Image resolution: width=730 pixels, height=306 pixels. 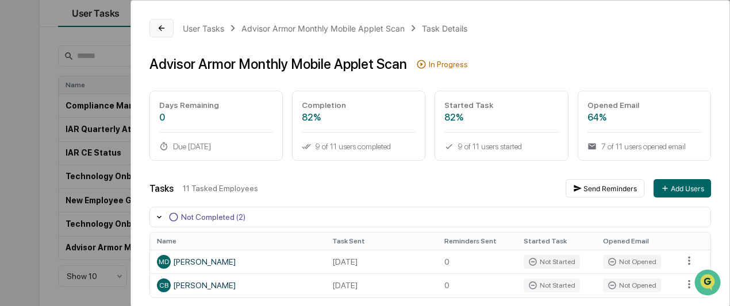 I want to click on div: Completion, so click(x=359, y=105).